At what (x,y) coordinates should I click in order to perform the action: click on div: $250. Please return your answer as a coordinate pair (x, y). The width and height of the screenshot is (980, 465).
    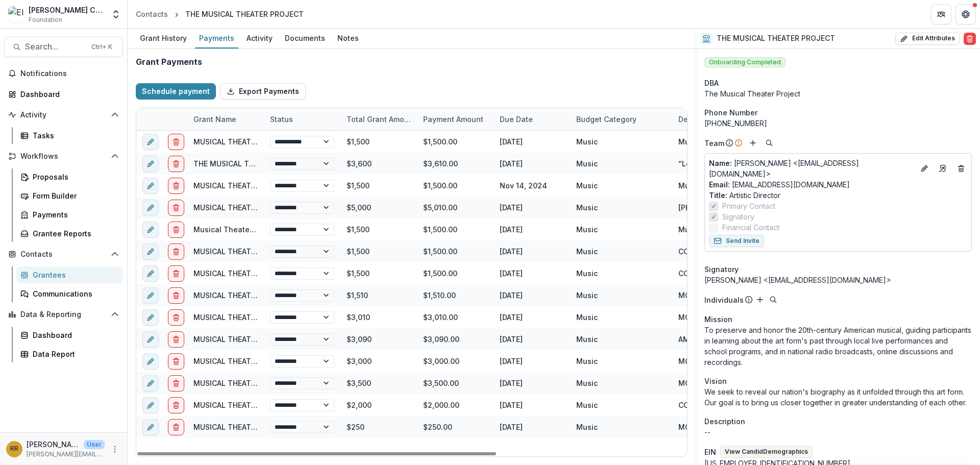
    Looking at the image, I should click on (379, 426).